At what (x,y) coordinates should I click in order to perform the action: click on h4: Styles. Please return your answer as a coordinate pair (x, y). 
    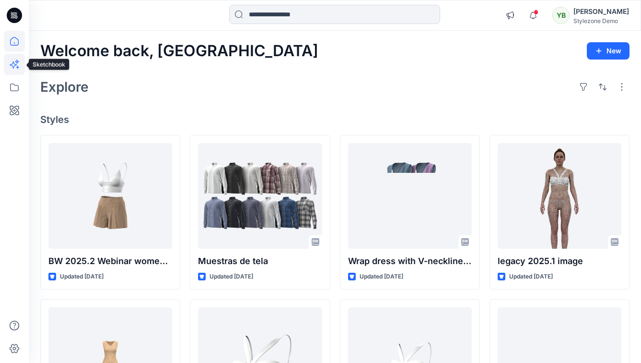
    Looking at the image, I should click on (335, 119).